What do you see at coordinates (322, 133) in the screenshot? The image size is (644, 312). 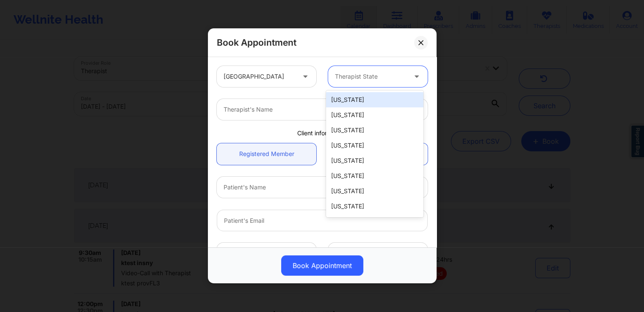 I see `div: Client information:` at bounding box center [322, 133].